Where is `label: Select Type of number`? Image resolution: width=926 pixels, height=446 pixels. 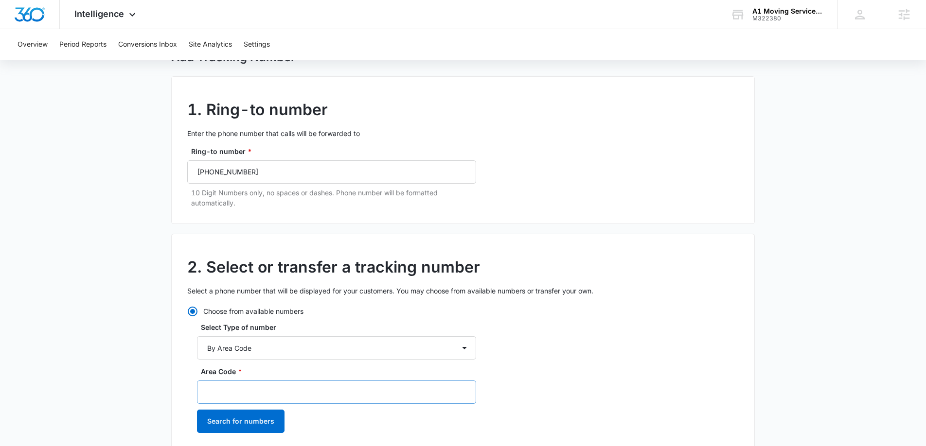
label: Select Type of number is located at coordinates (340, 327).